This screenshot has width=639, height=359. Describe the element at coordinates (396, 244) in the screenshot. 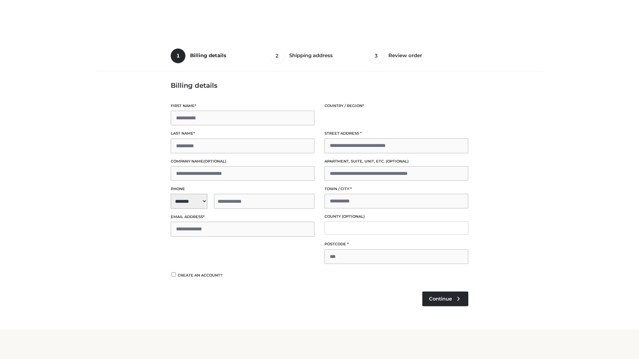

I see `label: Postcode` at that location.